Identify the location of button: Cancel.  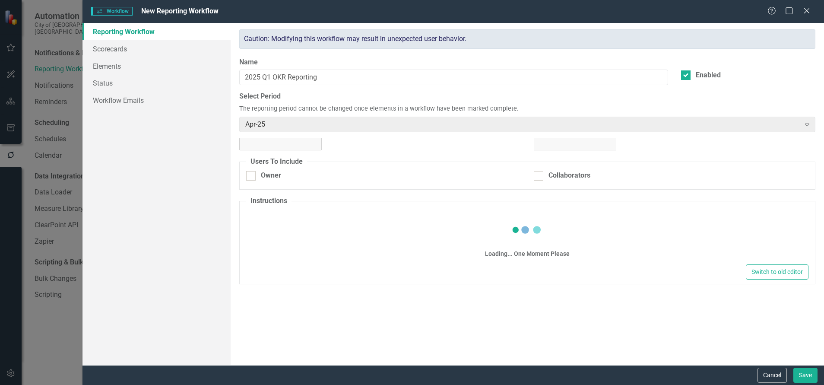
(772, 375).